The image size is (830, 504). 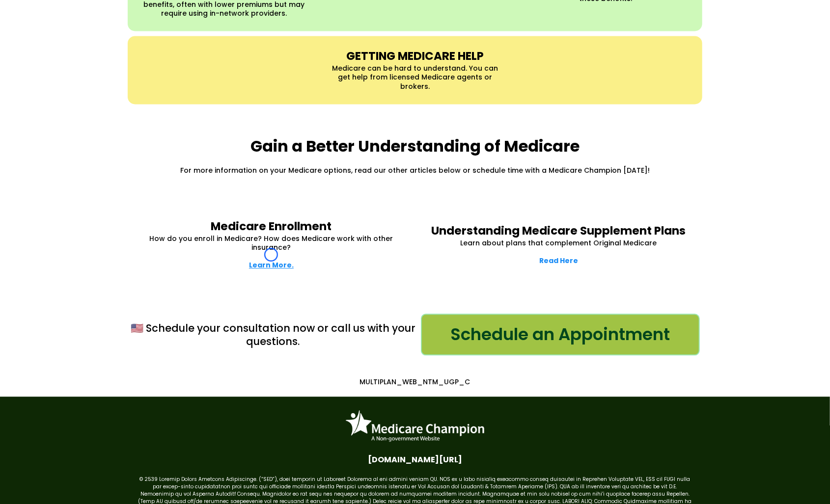 I want to click on strong: Read Here, so click(x=558, y=261).